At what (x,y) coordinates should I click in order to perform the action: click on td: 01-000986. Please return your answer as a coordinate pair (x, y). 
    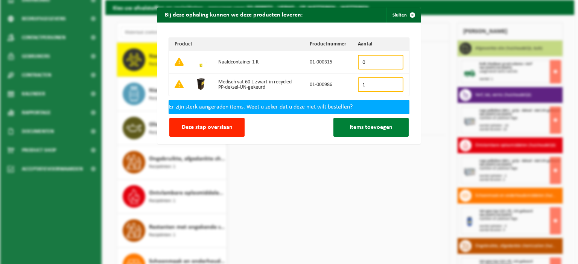
    Looking at the image, I should click on (328, 85).